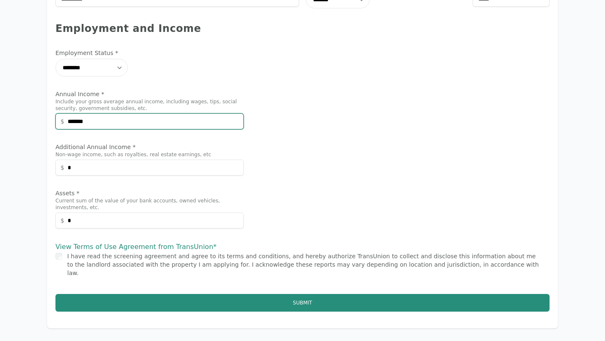  I want to click on label: I have read the screening agreement and agree to its terms and conditions, and hereby authorize T..., so click(303, 265).